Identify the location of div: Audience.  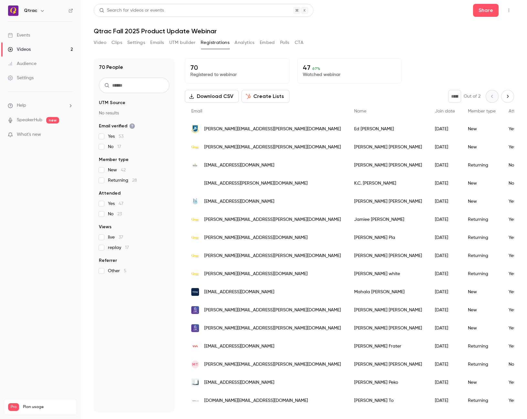
(22, 64).